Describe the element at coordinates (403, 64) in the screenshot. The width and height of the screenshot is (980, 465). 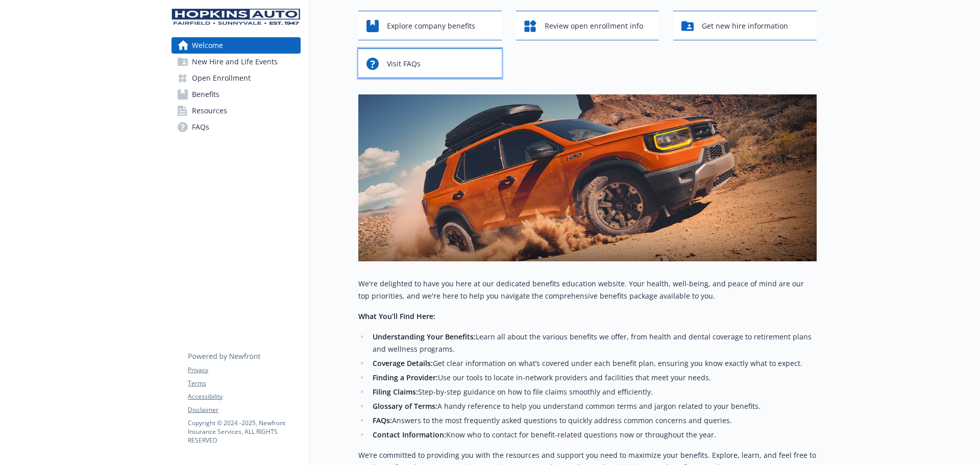
I see `span: Visit FAQs` at that location.